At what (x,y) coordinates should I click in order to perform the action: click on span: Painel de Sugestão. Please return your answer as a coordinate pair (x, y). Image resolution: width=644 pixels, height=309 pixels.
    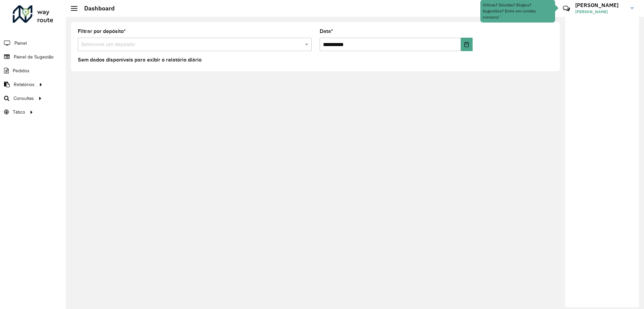
    Looking at the image, I should click on (34, 57).